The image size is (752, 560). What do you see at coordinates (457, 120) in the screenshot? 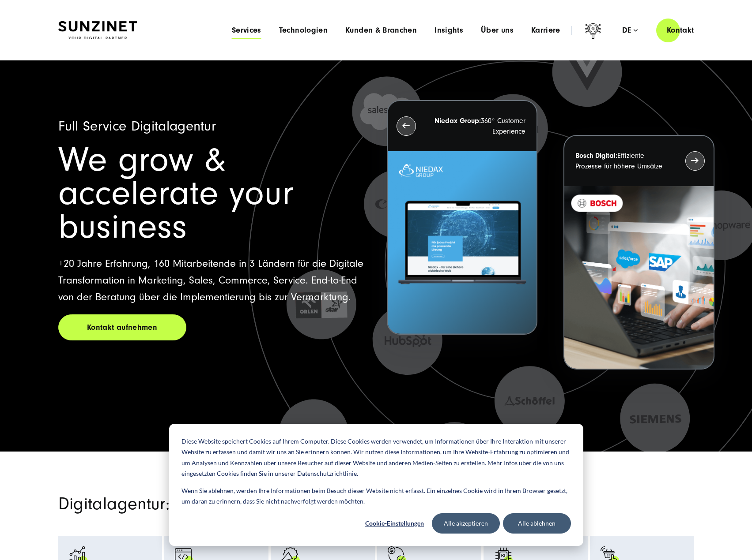
I see `strong: Niedax Group:` at bounding box center [457, 120].